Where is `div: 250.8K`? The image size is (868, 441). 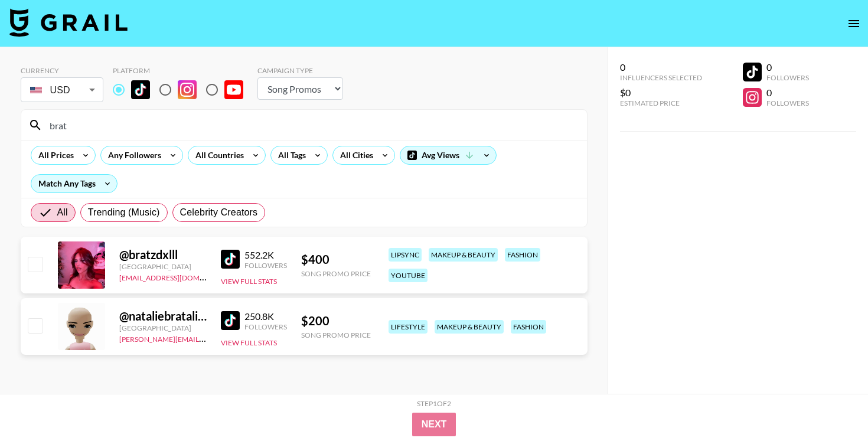
div: 250.8K is located at coordinates (265, 317).